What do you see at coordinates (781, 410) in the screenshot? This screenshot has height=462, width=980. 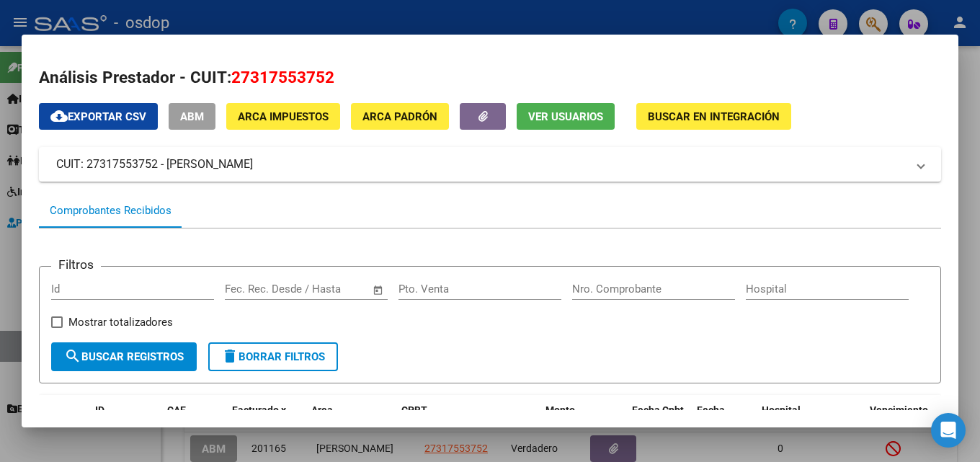 I see `span: Hospital` at bounding box center [781, 410].